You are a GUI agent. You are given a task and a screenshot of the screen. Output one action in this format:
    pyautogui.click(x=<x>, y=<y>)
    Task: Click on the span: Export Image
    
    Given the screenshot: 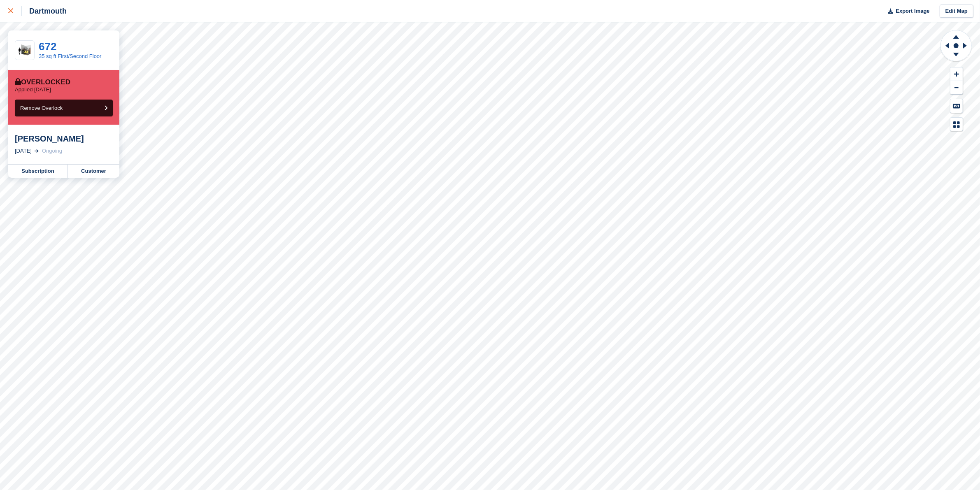 What is the action you would take?
    pyautogui.click(x=913, y=11)
    